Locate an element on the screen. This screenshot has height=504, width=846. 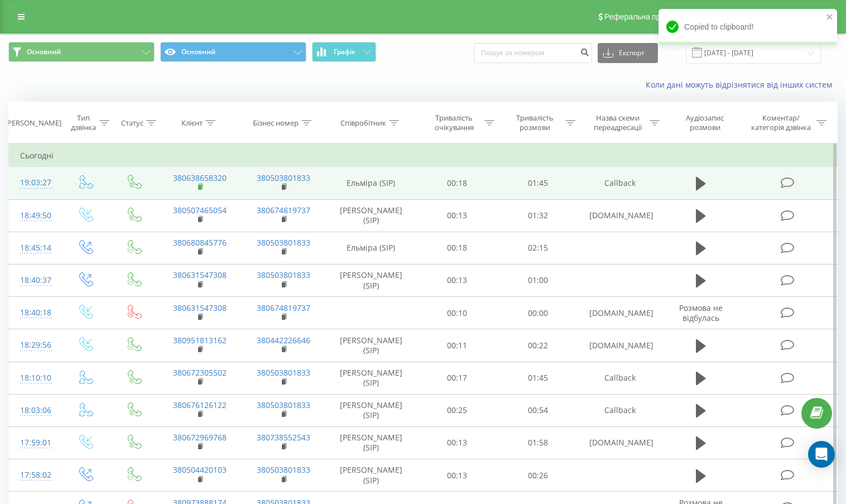
a: 380638658320 is located at coordinates (200, 177).